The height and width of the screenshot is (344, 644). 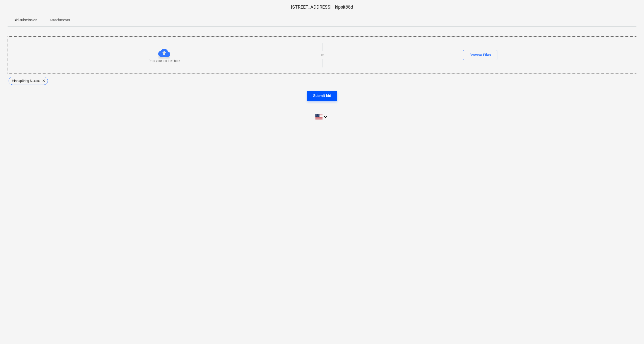 What do you see at coordinates (480, 55) in the screenshot?
I see `div: Browse Files` at bounding box center [480, 55].